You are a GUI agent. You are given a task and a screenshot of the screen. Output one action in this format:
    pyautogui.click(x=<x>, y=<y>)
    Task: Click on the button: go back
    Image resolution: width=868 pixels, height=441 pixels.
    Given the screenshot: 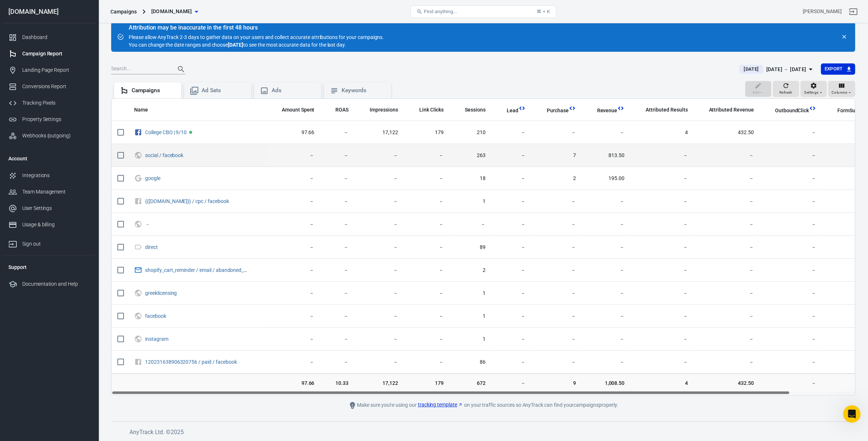 What is the action you would take?
    pyautogui.click(x=12, y=10)
    